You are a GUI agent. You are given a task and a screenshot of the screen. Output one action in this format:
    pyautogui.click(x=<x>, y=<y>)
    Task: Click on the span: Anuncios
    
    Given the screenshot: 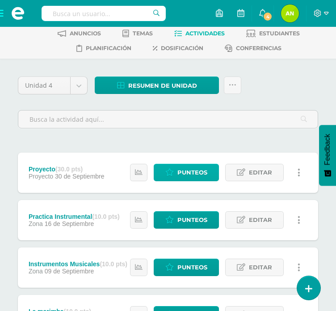 What is the action you would take?
    pyautogui.click(x=85, y=33)
    